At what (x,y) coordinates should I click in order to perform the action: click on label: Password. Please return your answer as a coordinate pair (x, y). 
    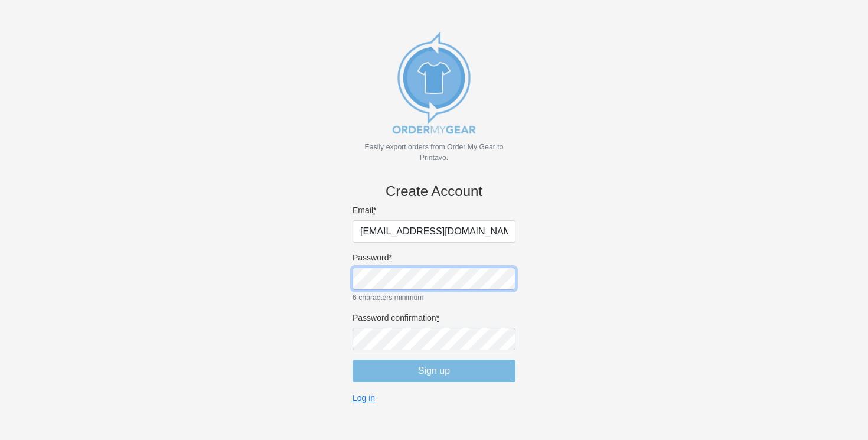
    Looking at the image, I should click on (434, 258).